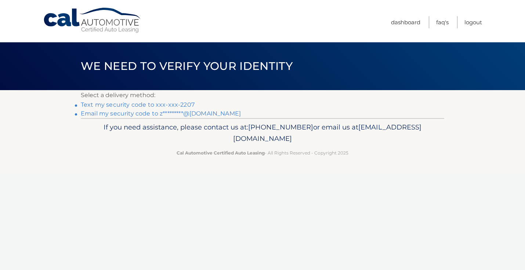 This screenshot has width=525, height=270. What do you see at coordinates (263, 95) in the screenshot?
I see `p: Select a delivery method:` at bounding box center [263, 95].